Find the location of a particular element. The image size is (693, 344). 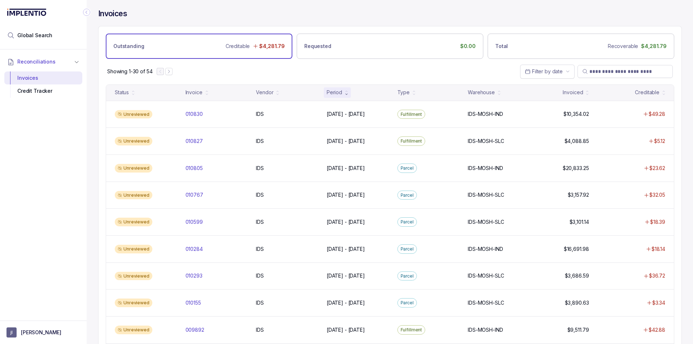

p: $9,511.79 is located at coordinates (578, 330).